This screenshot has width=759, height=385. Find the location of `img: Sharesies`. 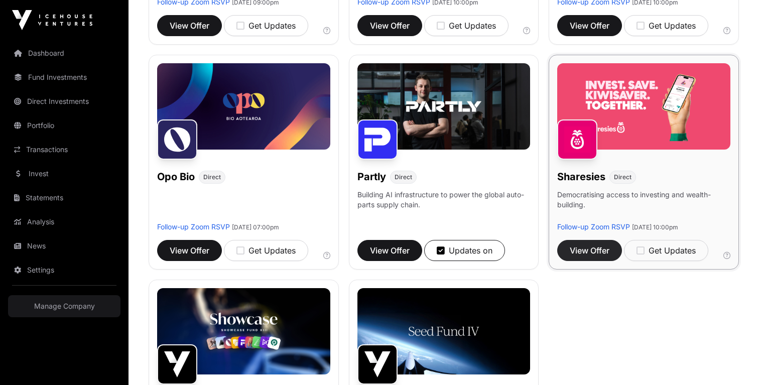

img: Sharesies is located at coordinates (577, 139).